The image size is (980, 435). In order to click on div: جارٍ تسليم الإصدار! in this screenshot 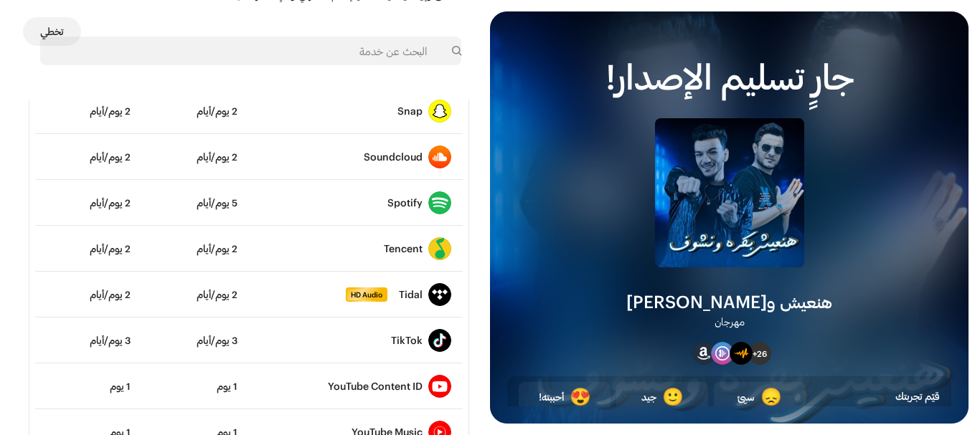, I will do `click(729, 76)`.